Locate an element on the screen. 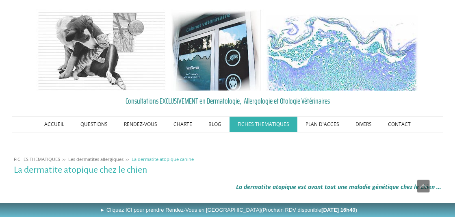  a: ACCUEIL is located at coordinates (54, 124).